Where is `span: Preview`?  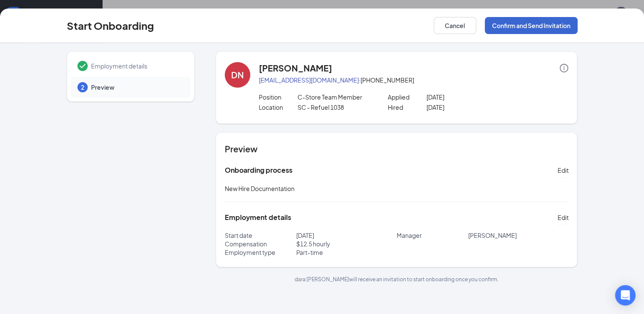
span: Preview is located at coordinates (137, 87).